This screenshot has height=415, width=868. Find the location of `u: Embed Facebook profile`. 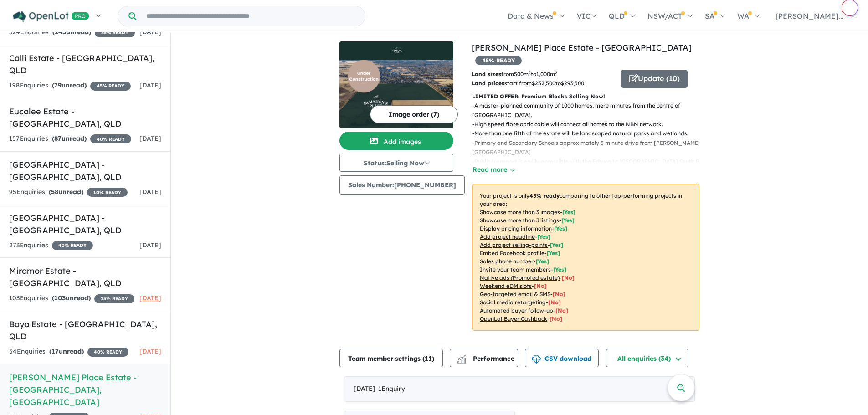

u: Embed Facebook profile is located at coordinates (512, 253).